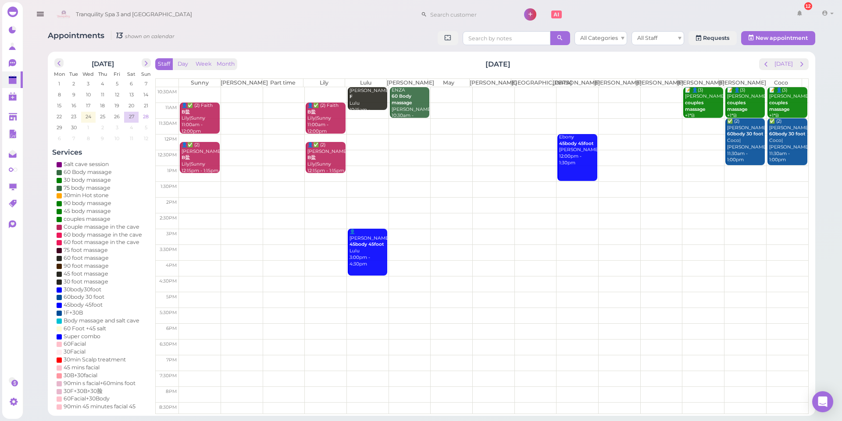 Image resolution: width=842 pixels, height=421 pixels. Describe the element at coordinates (74, 106) in the screenshot. I see `span: 16` at that location.